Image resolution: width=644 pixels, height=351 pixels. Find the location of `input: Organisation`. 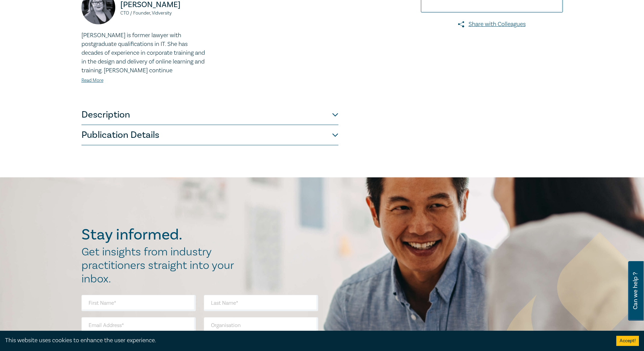

input: Organisation is located at coordinates (261, 325).